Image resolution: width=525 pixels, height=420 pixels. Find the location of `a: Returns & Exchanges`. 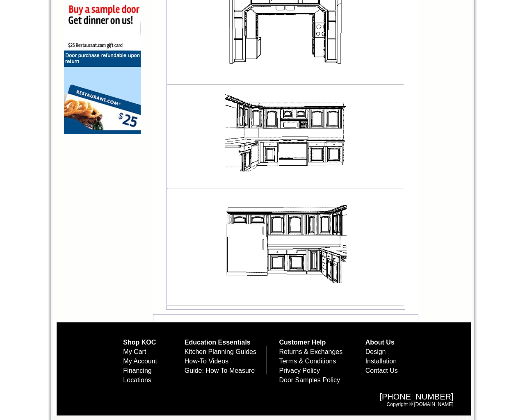

a: Returns & Exchanges is located at coordinates (310, 351).